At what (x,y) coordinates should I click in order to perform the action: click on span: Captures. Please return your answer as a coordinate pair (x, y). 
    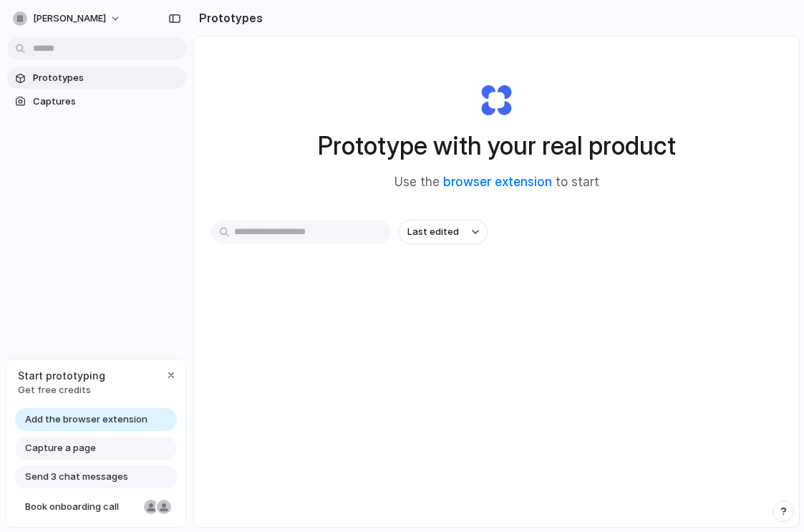
    Looking at the image, I should click on (106, 101).